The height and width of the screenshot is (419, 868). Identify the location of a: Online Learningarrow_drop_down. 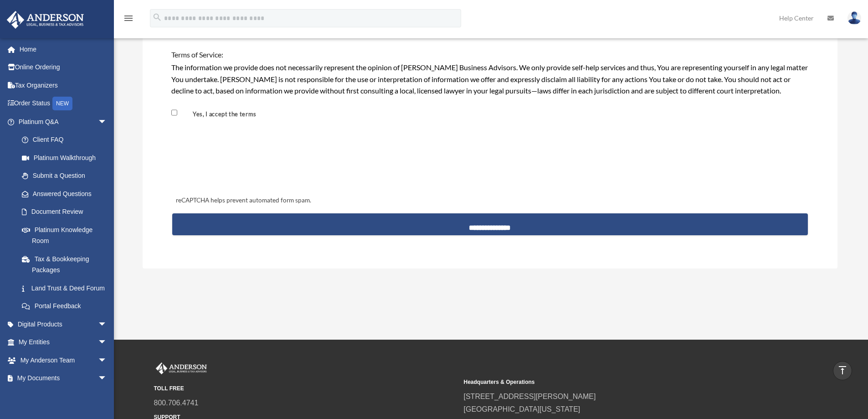
(64, 397).